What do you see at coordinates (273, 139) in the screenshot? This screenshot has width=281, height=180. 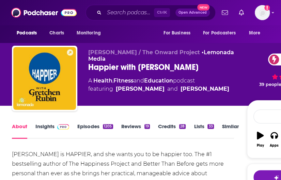 I see `button: Apps` at bounding box center [273, 139].